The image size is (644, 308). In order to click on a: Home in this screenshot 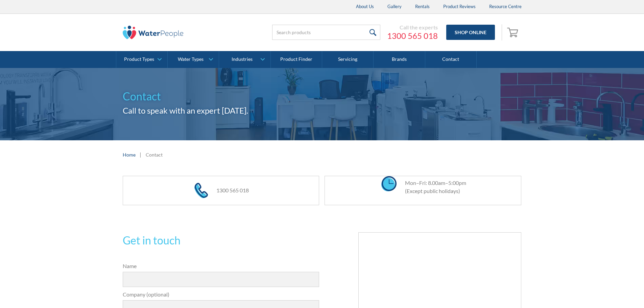, I will do `click(130, 154)`.